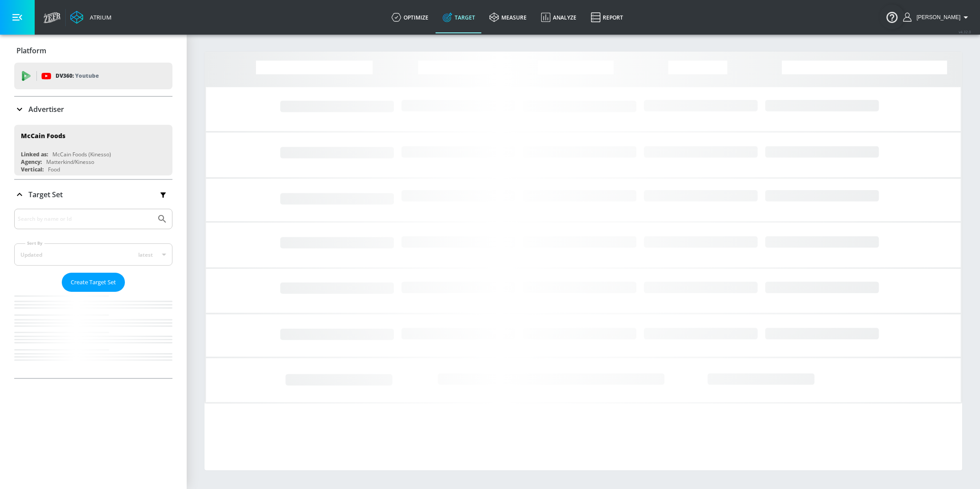  I want to click on p: Advertiser, so click(46, 110).